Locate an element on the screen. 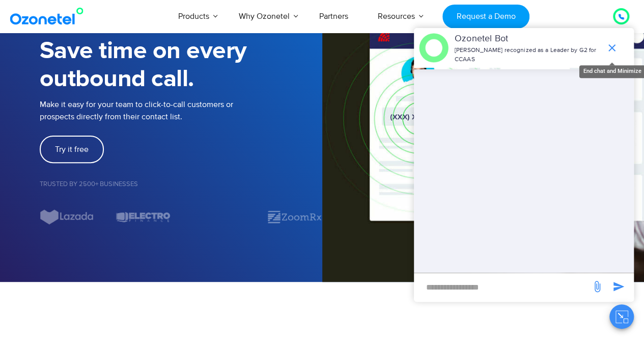 The image size is (644, 339). img: header is located at coordinates (434, 48).